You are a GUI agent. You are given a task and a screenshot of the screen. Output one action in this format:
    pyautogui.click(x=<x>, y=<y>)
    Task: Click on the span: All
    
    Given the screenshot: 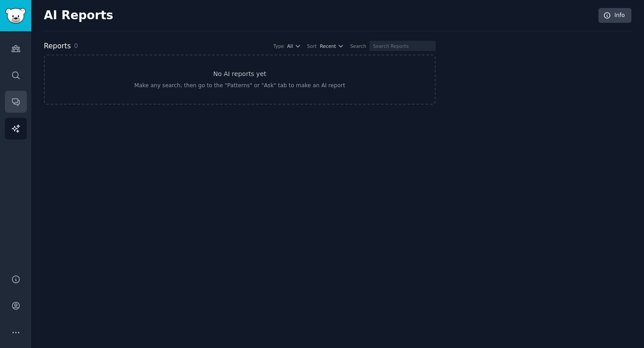 What is the action you would take?
    pyautogui.click(x=290, y=46)
    